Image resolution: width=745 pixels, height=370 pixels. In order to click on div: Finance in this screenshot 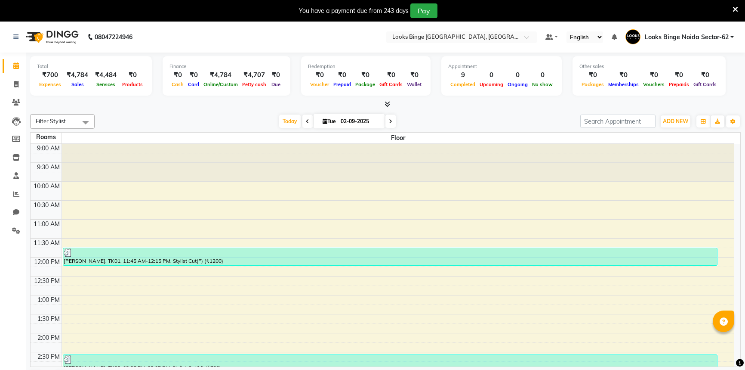, I will do `click(226, 66)`.